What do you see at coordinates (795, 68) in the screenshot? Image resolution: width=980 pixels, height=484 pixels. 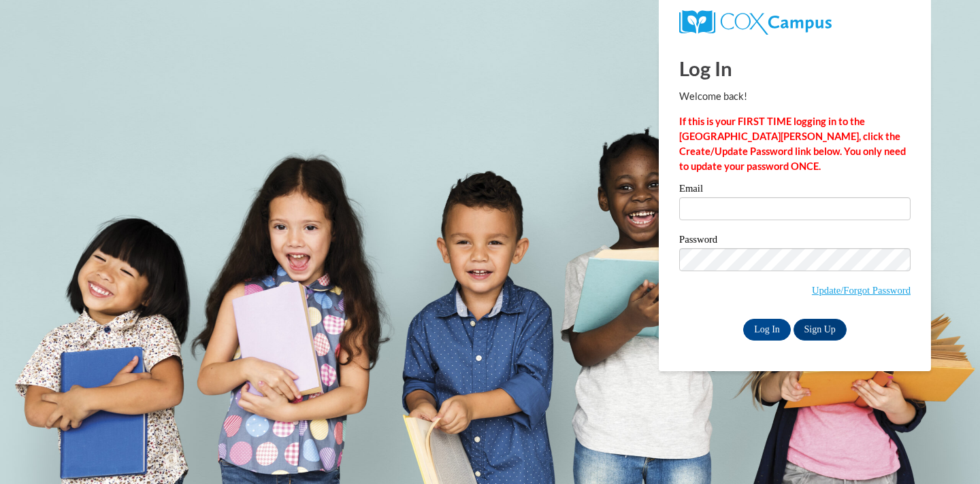 I see `h1: Log In` at bounding box center [795, 68].